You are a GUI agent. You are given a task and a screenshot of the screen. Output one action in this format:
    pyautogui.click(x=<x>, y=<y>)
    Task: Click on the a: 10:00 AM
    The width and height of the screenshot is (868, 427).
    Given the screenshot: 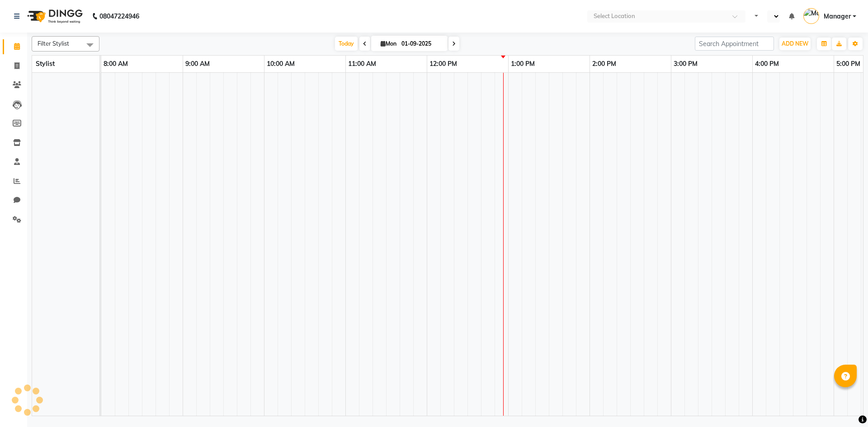 What is the action you would take?
    pyautogui.click(x=281, y=64)
    